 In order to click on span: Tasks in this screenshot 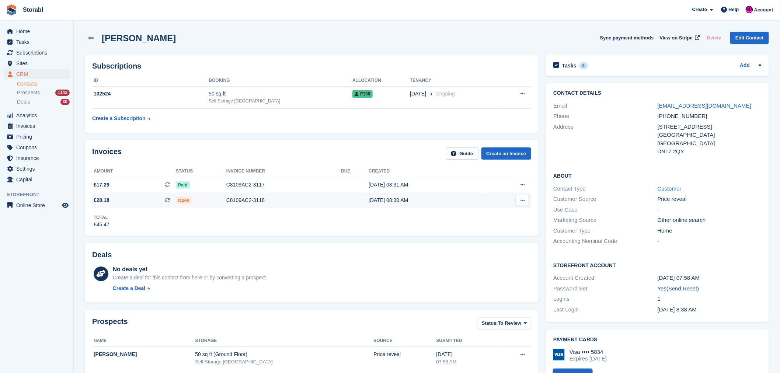, I will do `click(38, 42)`.